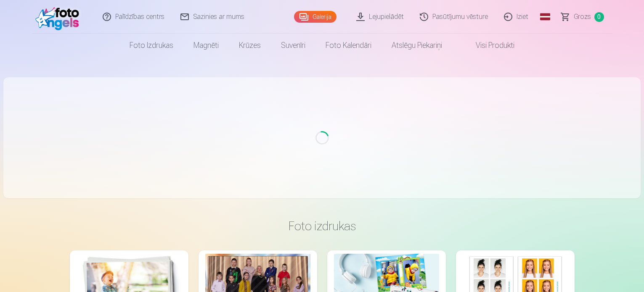 Image resolution: width=644 pixels, height=292 pixels. I want to click on a: Suvenīri, so click(293, 46).